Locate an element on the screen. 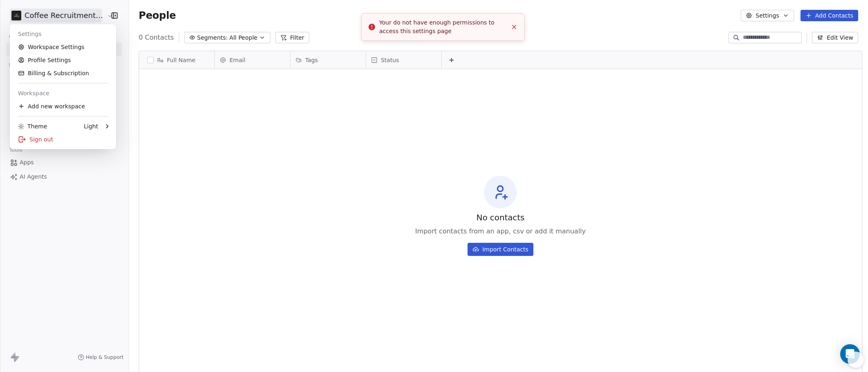 This screenshot has width=868, height=372. div: Theme is located at coordinates (32, 126).